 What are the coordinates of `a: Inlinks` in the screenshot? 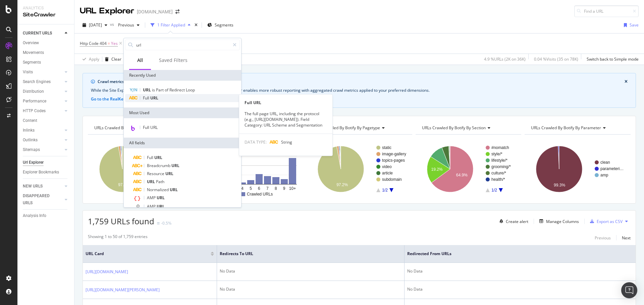 It's located at (43, 130).